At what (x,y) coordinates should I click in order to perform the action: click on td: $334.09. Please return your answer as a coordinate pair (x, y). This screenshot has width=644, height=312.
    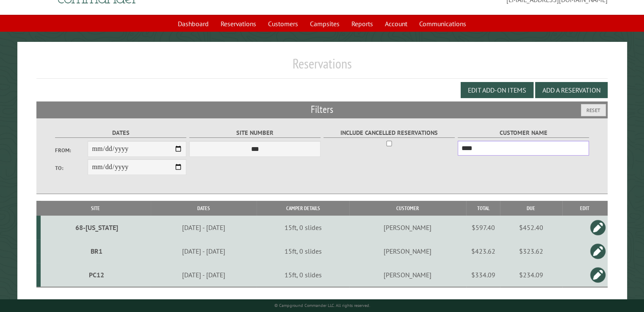
    Looking at the image, I should click on (483, 275).